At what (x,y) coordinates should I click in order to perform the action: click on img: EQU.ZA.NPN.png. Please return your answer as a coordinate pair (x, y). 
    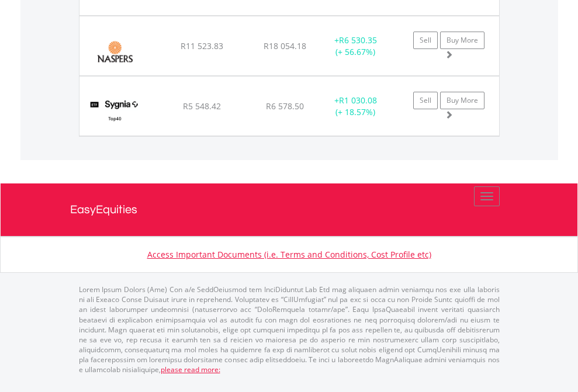
    Looking at the image, I should click on (115, 51).